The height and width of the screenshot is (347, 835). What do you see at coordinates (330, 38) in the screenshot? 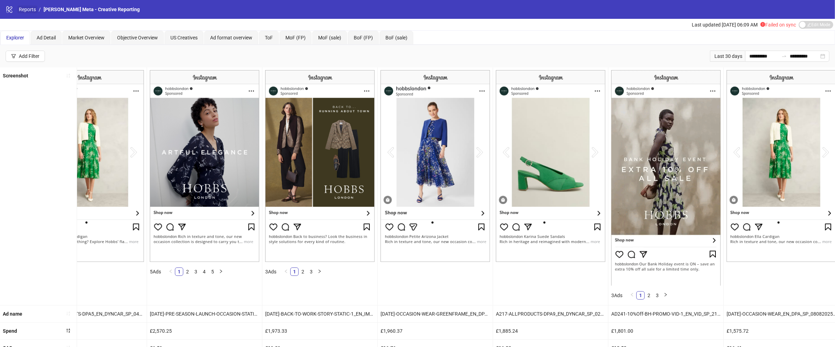
I see `span: MoF (sale)` at bounding box center [330, 38].